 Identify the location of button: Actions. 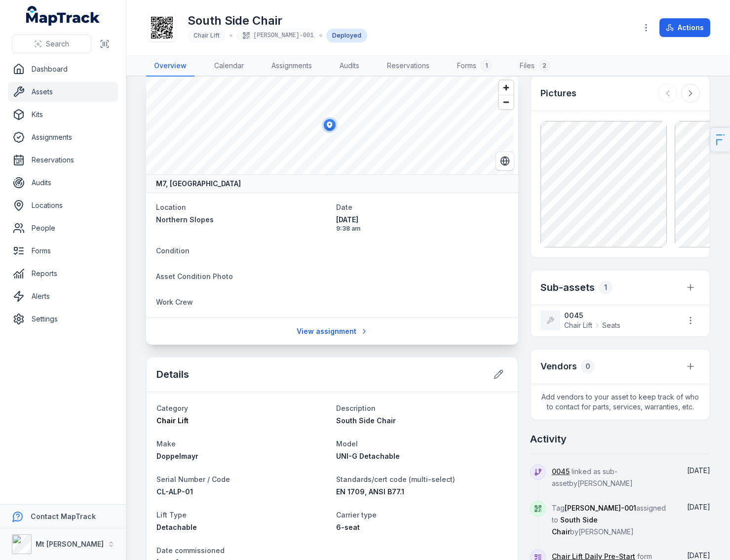
(685, 27).